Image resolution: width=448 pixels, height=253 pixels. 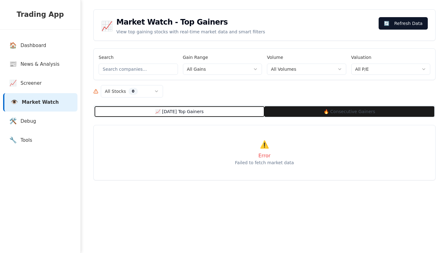 I want to click on label: Search, so click(x=106, y=57).